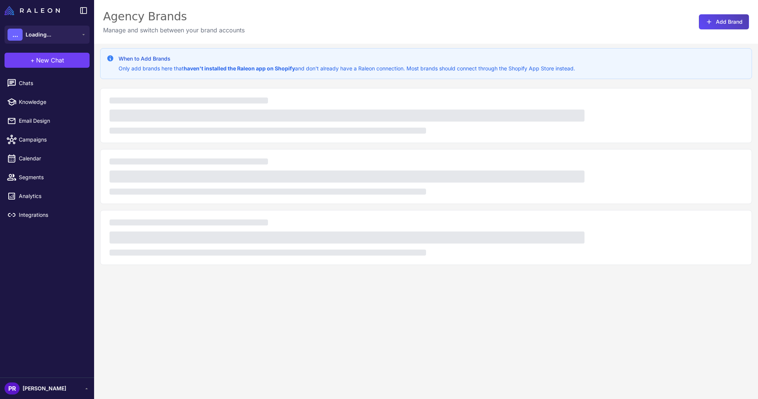  I want to click on a: Raleon Logo, so click(33, 11).